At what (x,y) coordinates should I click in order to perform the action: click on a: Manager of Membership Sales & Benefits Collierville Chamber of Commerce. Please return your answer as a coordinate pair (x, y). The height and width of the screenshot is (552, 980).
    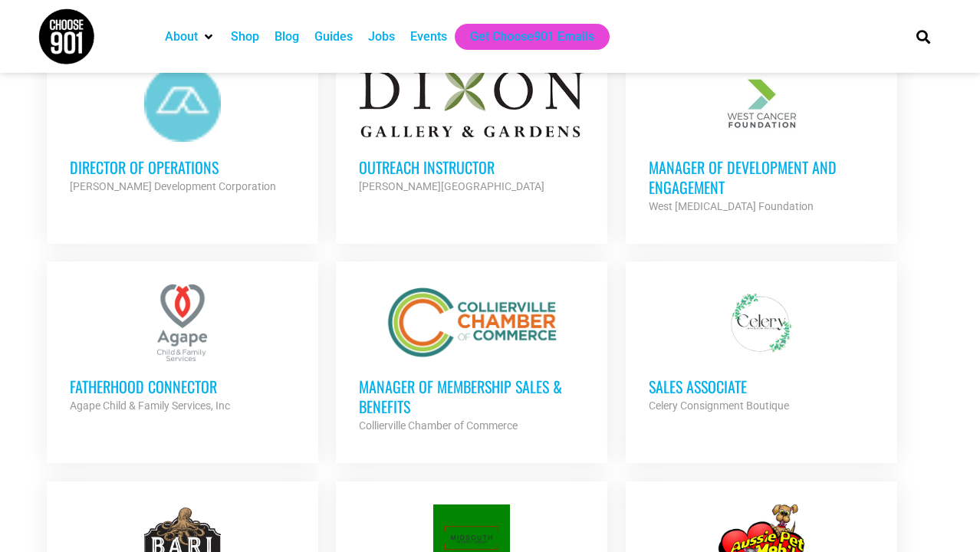
    Looking at the image, I should click on (472, 360).